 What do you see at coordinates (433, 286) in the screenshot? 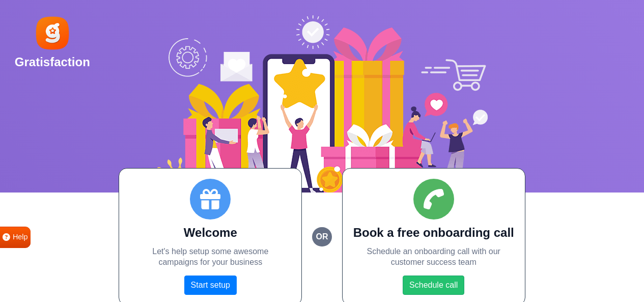
I see `a: Schedule call` at bounding box center [433, 286].